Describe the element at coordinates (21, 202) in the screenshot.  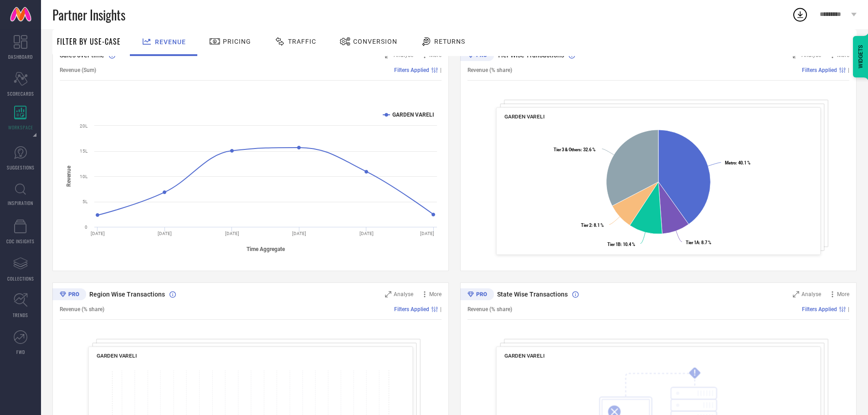
I see `span: INSPIRATION` at that location.